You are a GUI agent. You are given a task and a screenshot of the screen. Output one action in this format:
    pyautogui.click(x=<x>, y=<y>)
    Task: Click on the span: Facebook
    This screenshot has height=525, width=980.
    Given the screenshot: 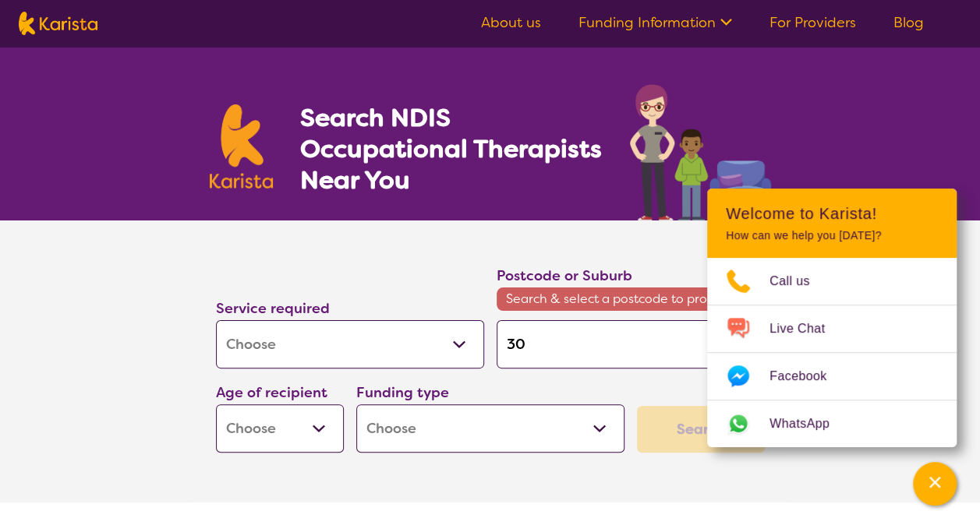 What is the action you would take?
    pyautogui.click(x=807, y=376)
    